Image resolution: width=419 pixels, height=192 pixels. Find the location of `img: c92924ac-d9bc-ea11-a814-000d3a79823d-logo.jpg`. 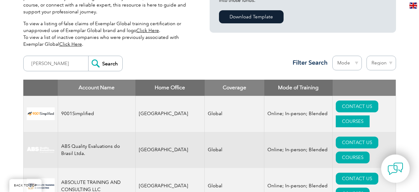

img: c92924ac-d9bc-ea11-a814-000d3a79823d-logo.jpg is located at coordinates (41, 150).